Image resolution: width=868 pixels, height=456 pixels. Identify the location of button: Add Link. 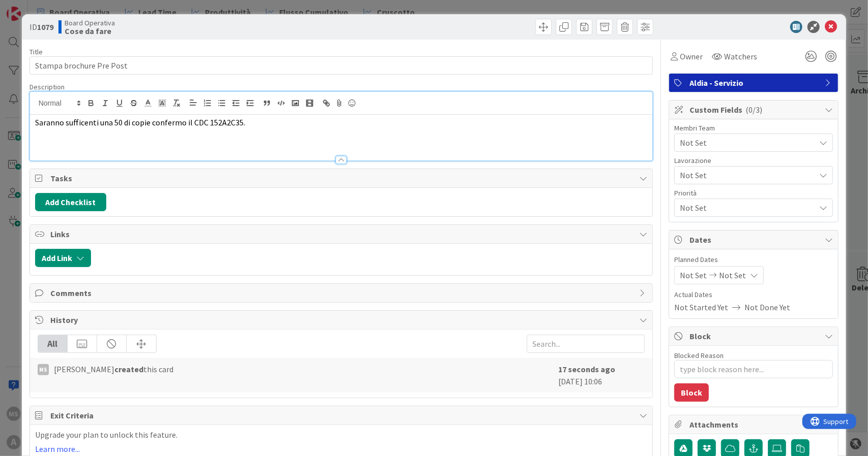
(63, 258).